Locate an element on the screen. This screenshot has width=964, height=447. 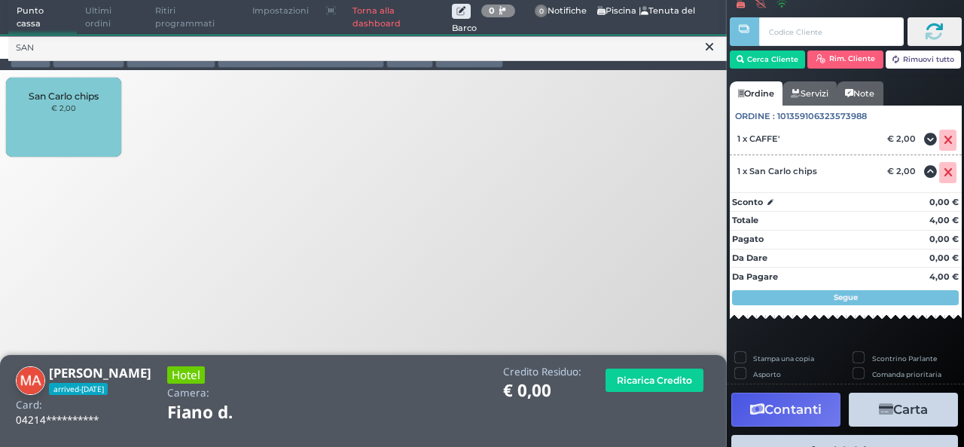
strong: Totale is located at coordinates (745, 220).